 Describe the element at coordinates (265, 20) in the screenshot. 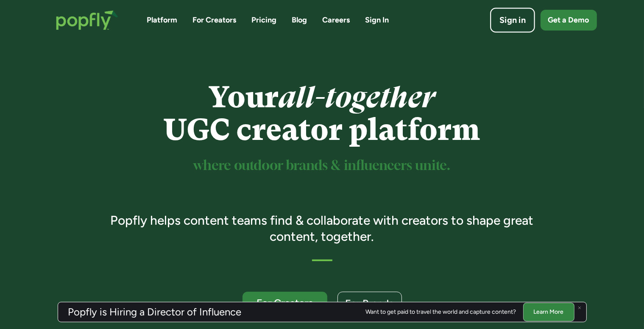

I see `a: Pricing` at that location.